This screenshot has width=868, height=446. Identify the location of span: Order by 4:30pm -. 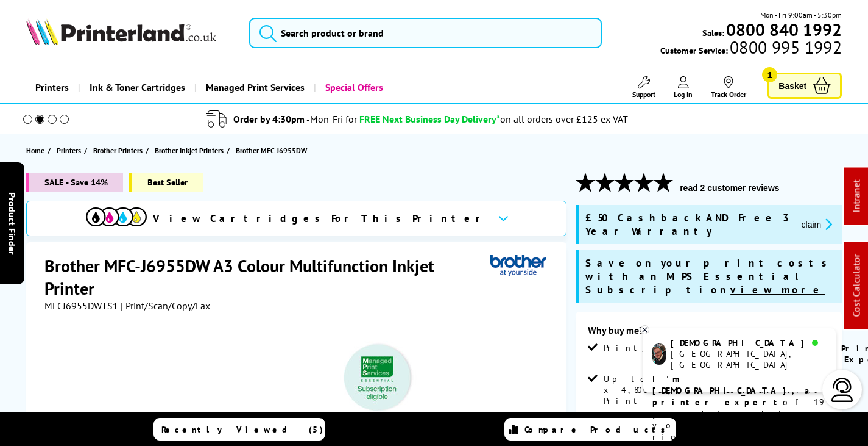
(295, 119).